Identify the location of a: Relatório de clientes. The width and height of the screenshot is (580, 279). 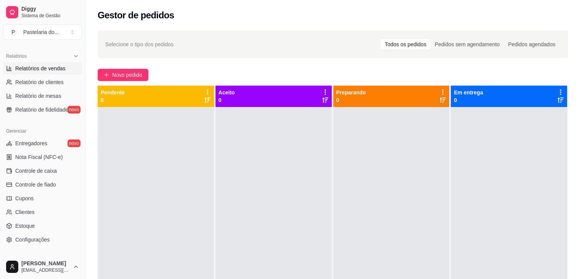
(42, 82).